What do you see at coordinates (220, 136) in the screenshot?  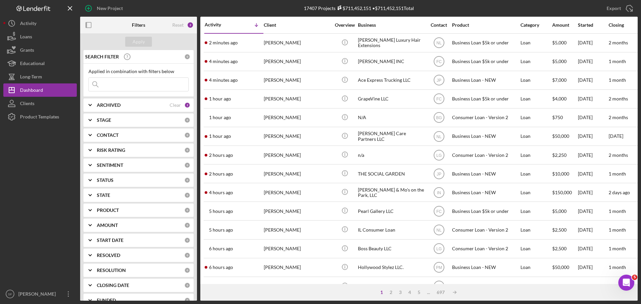 I see `time: 2025-10-15 18:45` at bounding box center [220, 136].